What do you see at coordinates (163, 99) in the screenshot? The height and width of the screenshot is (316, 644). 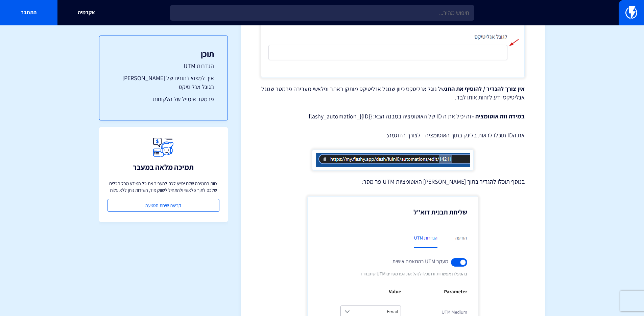 I see `a: פרמטר אימייל של הלקוחות` at bounding box center [163, 99].